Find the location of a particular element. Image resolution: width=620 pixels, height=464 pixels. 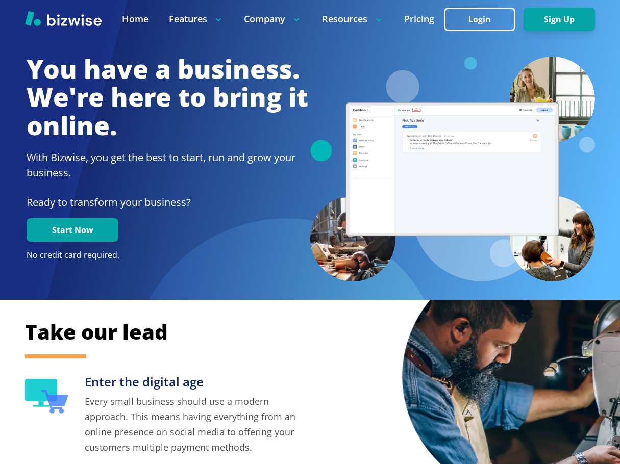

img: Bizwise Logo is located at coordinates (63, 18).